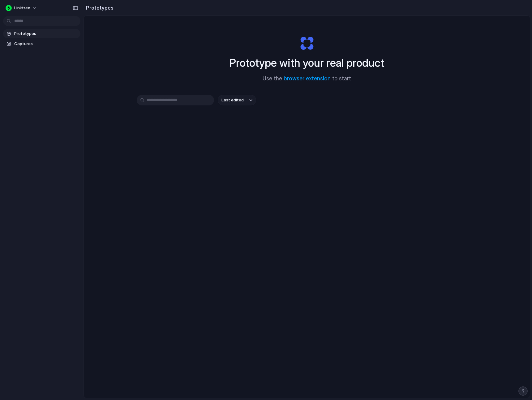  Describe the element at coordinates (307, 79) in the screenshot. I see `span: Use the to start` at that location.